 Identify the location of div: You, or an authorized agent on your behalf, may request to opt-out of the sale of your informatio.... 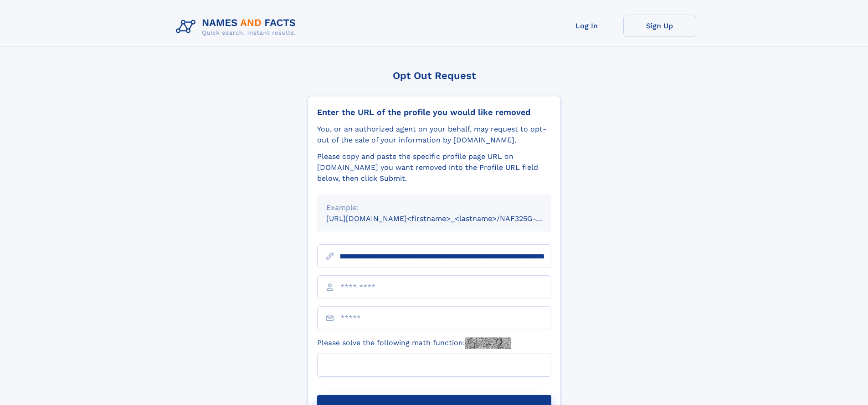
(434, 134).